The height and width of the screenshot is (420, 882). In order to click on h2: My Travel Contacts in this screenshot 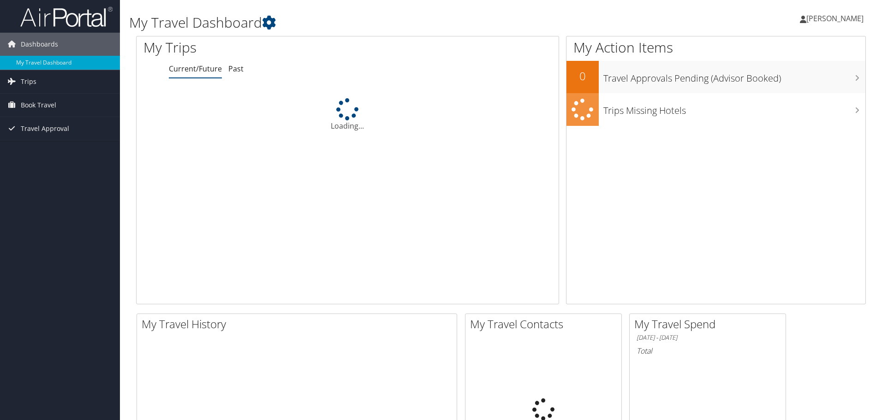, I will do `click(546, 324)`.